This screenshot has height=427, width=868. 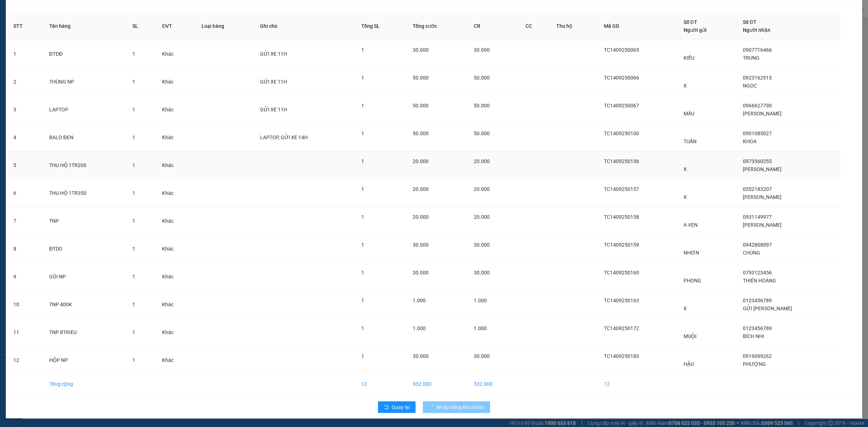 What do you see at coordinates (757, 30) in the screenshot?
I see `span: Người nhận` at bounding box center [757, 30].